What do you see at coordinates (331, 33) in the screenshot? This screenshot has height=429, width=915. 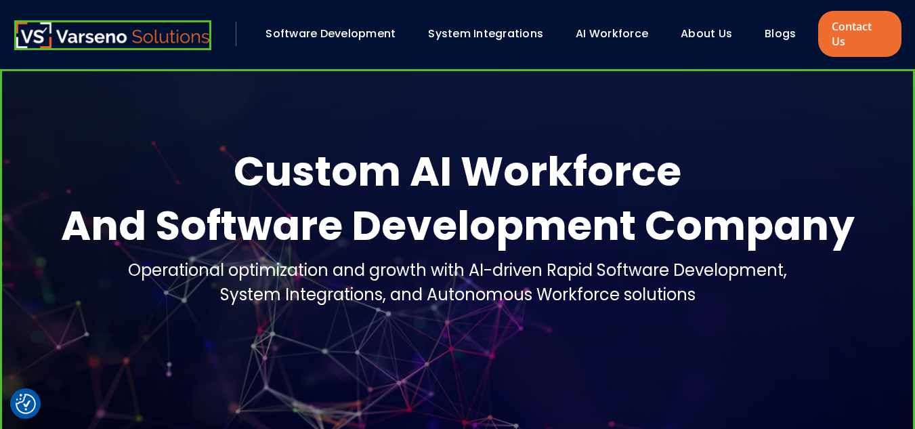 I see `a: Software Development` at bounding box center [331, 33].